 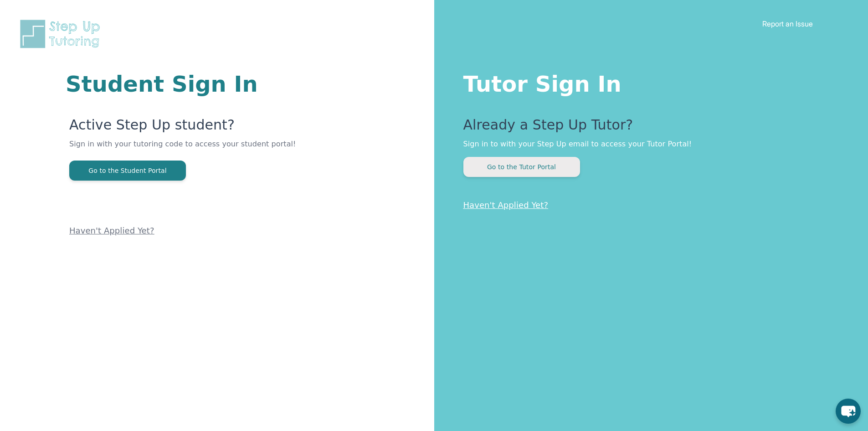 What do you see at coordinates (522, 167) in the screenshot?
I see `a: Go to the Tutor Portal` at bounding box center [522, 167].